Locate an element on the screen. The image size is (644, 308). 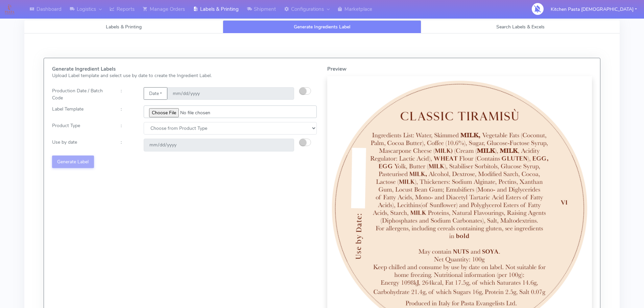
div: Production Date / Batch Code is located at coordinates (81, 95).